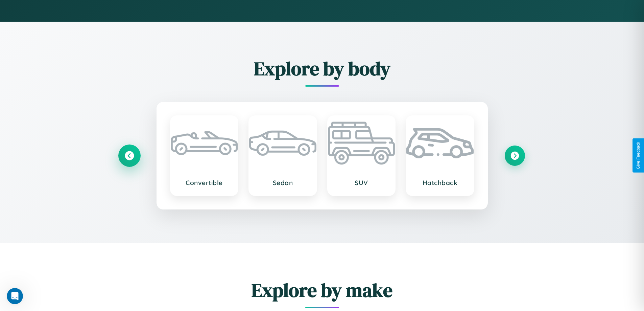 This screenshot has width=644, height=311. I want to click on h3: Sedan, so click(283, 182).